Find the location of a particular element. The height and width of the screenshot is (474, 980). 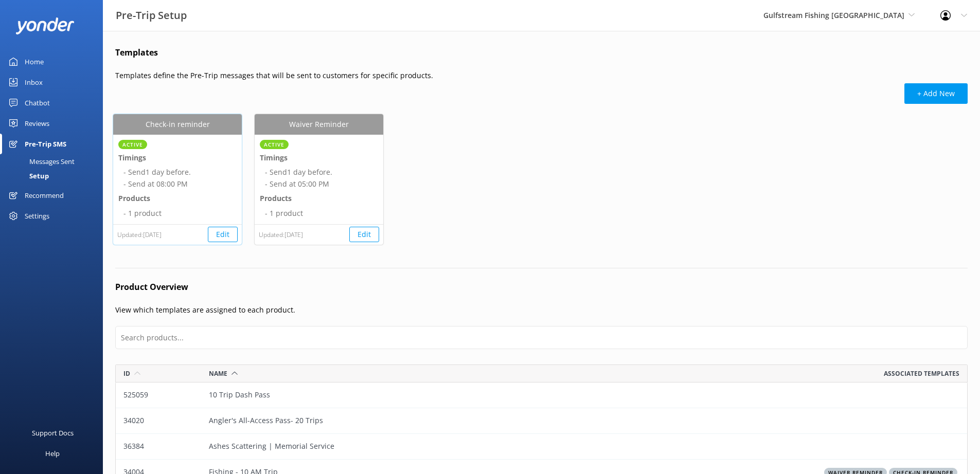

span: Associated templates is located at coordinates (921, 373).